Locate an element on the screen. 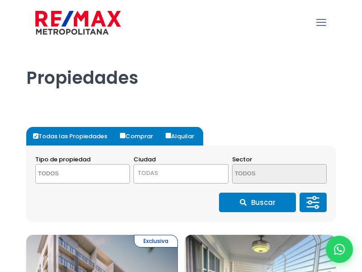 The height and width of the screenshot is (272, 362). h1: Propiedades is located at coordinates (181, 67).